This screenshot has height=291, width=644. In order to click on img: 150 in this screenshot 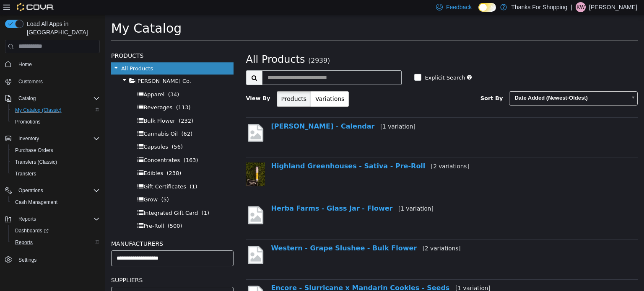, I will do `click(150, 160)`.